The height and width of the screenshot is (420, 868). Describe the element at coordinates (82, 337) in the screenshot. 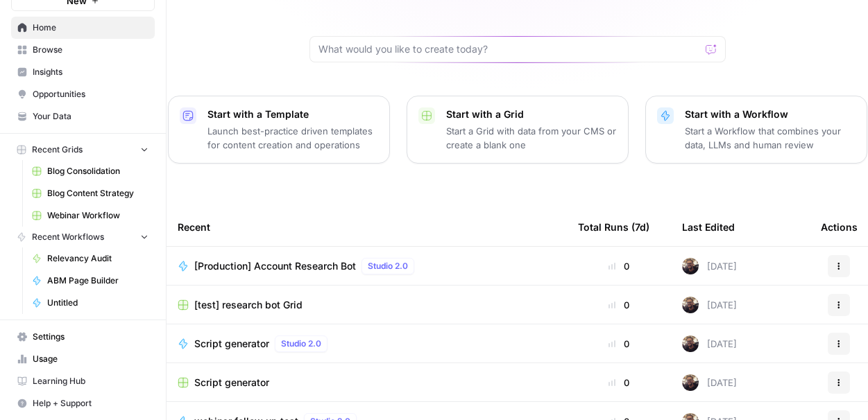

I see `a: Settings` at that location.